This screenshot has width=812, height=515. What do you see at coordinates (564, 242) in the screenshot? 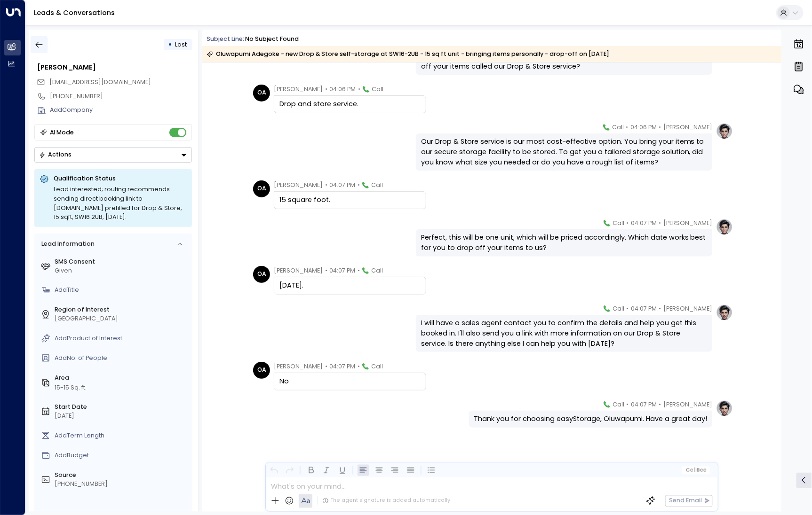
I see `div: Perfect, this will be one unit, which will be priced accordingly. Which date works best for you t...` at bounding box center [564, 242].